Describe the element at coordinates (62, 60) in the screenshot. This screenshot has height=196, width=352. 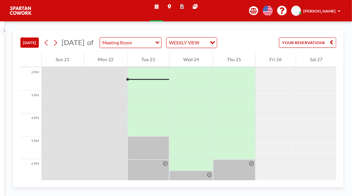
I see `div: Sun 21` at that location.